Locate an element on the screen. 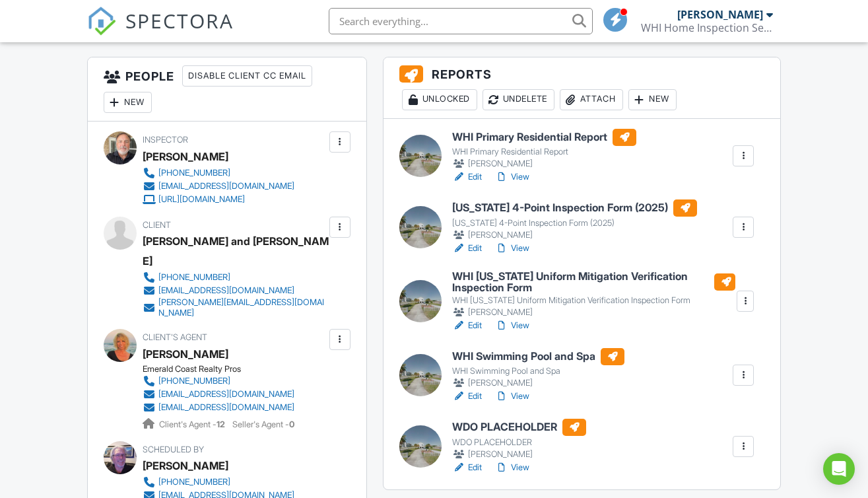 The image size is (868, 498). h6: WHI Swimming Pool and Spa is located at coordinates (537, 357).